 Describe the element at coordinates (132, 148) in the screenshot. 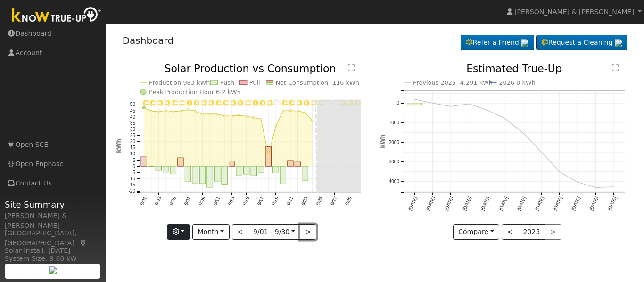

I see `text: 15` at that location.